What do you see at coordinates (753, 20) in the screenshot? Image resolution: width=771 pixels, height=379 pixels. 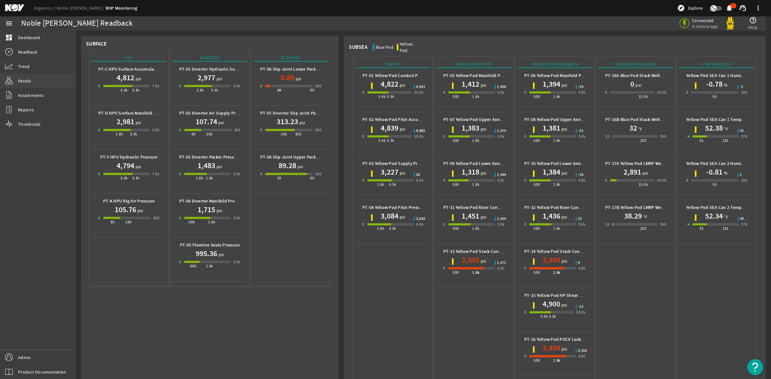 I see `mat-icon: help_outline` at bounding box center [753, 20].